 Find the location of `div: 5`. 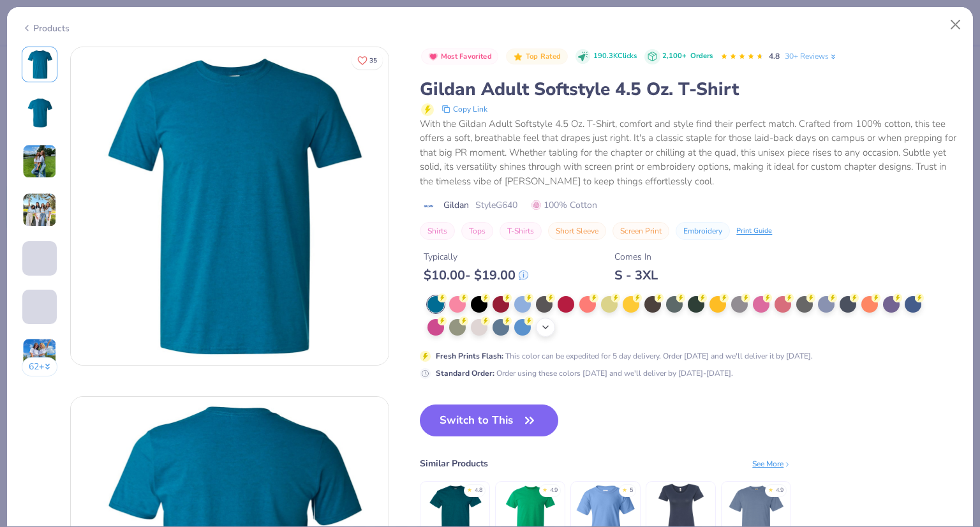

div: 5 is located at coordinates (631, 491).